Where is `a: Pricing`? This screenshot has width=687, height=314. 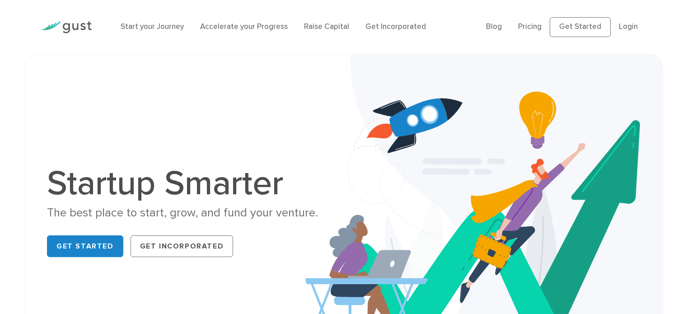 a: Pricing is located at coordinates (530, 27).